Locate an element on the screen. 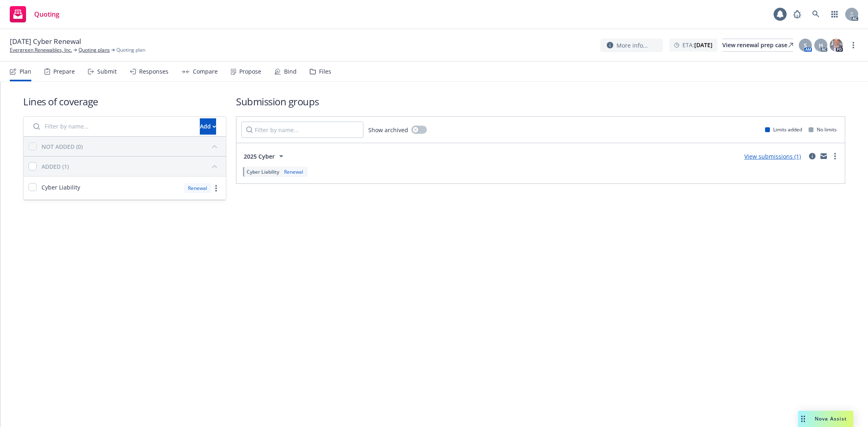 The image size is (868, 427). div: View renewal prep case is located at coordinates (757, 45).